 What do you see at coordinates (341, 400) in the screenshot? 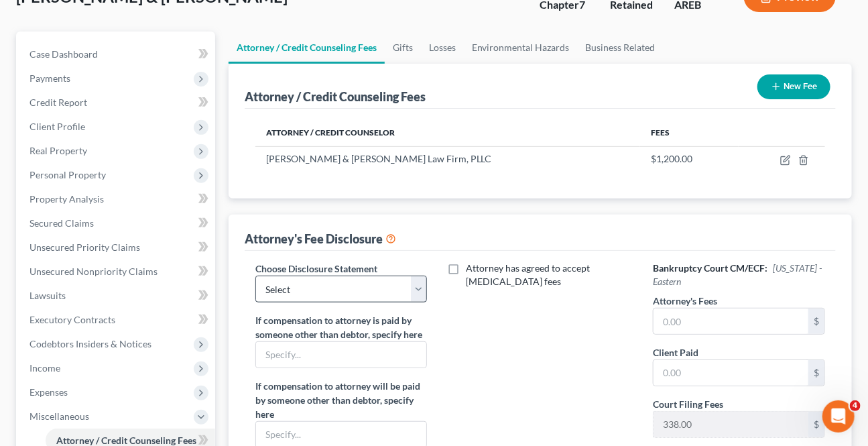
I see `label: If compensation to attorney will be paid by someone other than debtor, specify here` at bounding box center [341, 400].